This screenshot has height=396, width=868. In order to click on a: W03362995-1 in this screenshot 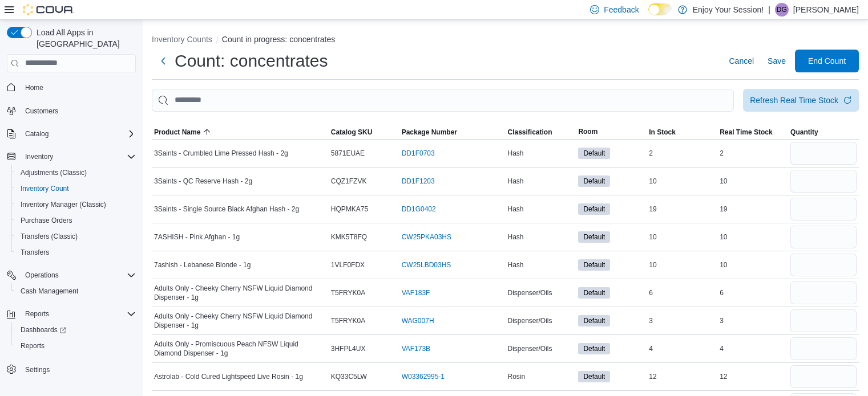, I will do `click(423, 377)`.